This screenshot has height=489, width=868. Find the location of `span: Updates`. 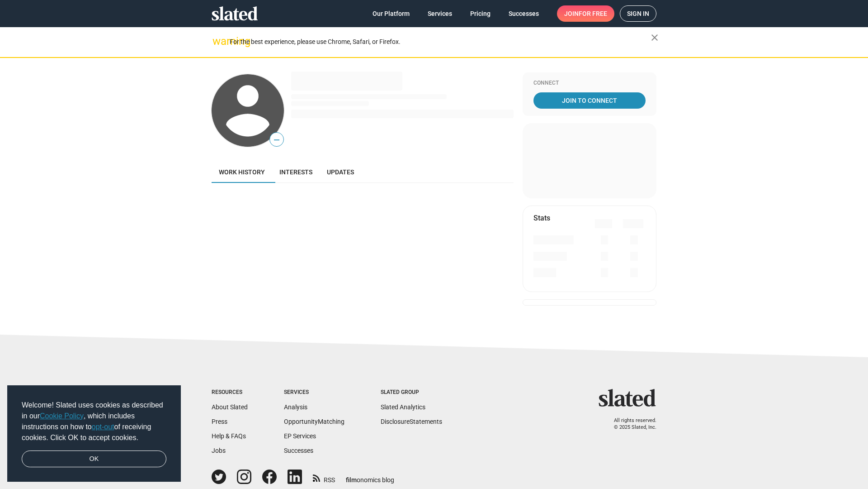

span: Updates is located at coordinates (340, 172).